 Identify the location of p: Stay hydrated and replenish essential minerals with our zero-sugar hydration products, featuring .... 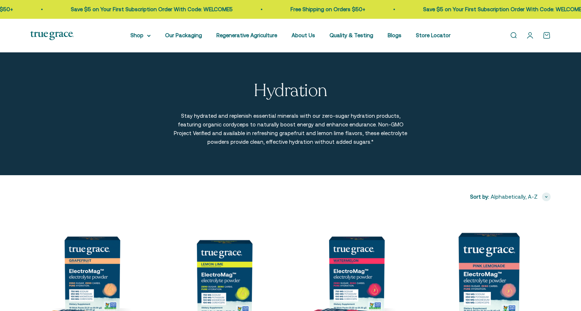
(290, 129).